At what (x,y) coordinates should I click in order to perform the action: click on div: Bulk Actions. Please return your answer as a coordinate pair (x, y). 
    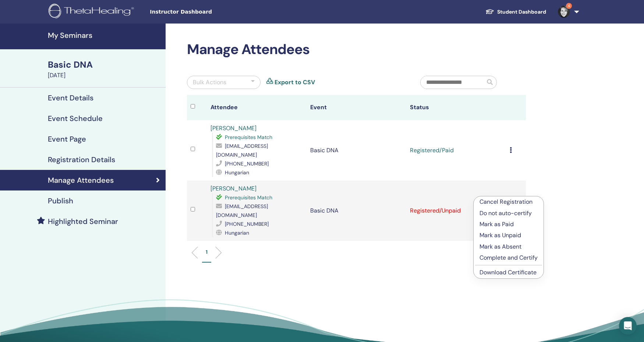
    Looking at the image, I should click on (209, 83).